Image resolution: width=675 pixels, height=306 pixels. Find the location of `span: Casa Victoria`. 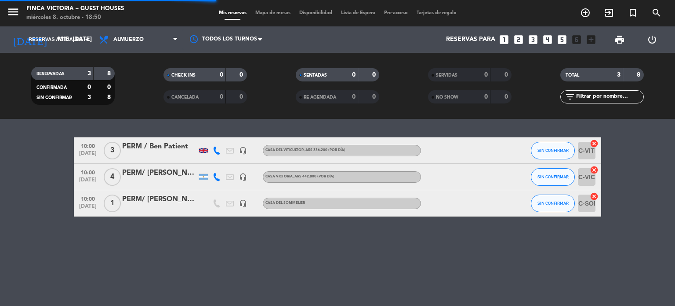

span: Casa Victoria is located at coordinates (300, 176).